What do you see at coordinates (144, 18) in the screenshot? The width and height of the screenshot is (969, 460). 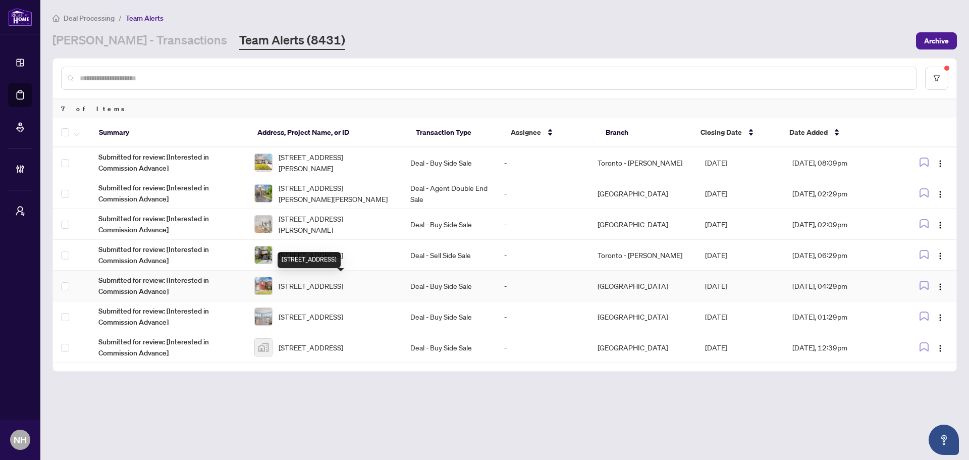 I see `span: Team Alerts` at bounding box center [144, 18].